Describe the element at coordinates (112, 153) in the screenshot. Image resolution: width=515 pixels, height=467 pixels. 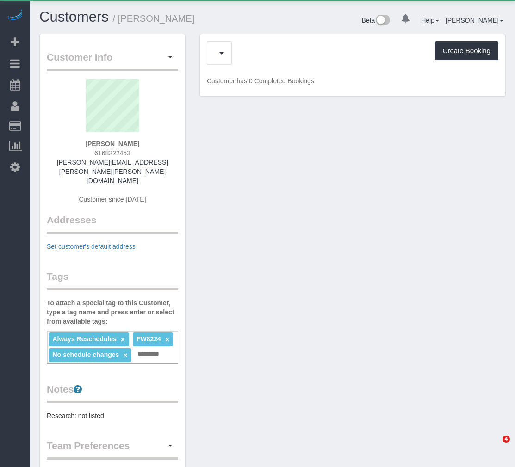
I see `span: 6168222453` at that location.